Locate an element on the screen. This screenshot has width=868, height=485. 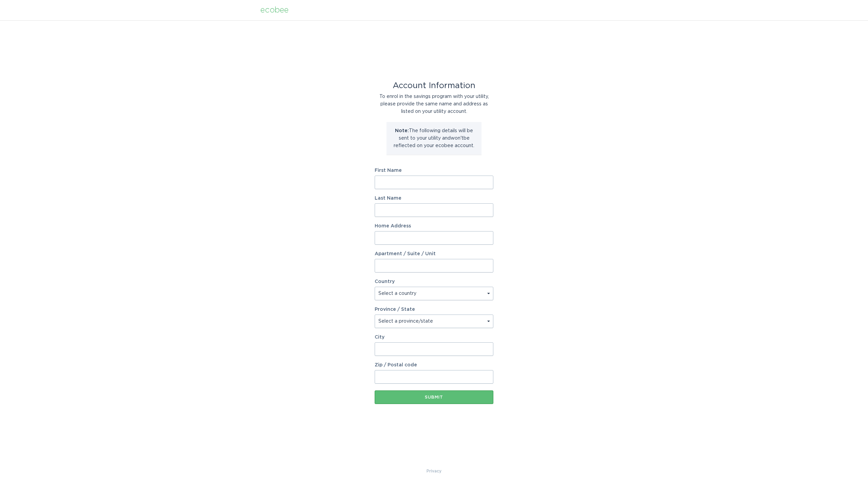
label: Last Name is located at coordinates (434, 198).